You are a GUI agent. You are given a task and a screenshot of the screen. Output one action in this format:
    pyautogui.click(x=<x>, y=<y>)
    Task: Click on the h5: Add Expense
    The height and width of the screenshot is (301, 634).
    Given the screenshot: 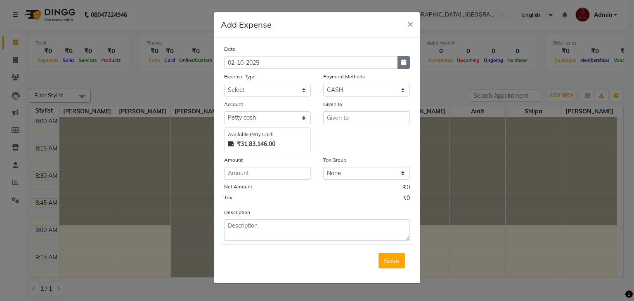 What is the action you would take?
    pyautogui.click(x=246, y=25)
    